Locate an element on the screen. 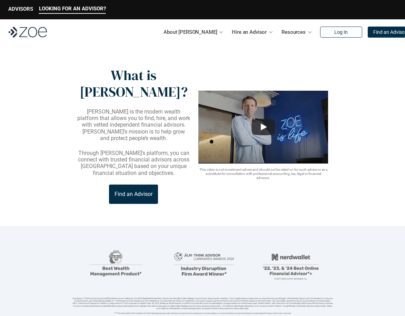  img: sddefault.webp is located at coordinates (263, 127).